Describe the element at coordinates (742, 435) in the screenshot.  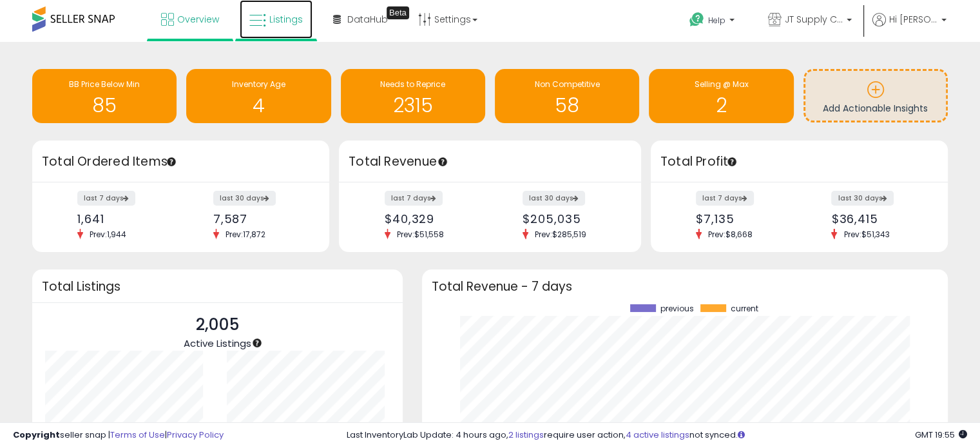
I see `i: Click here to read more about un-synced listings.` at that location.